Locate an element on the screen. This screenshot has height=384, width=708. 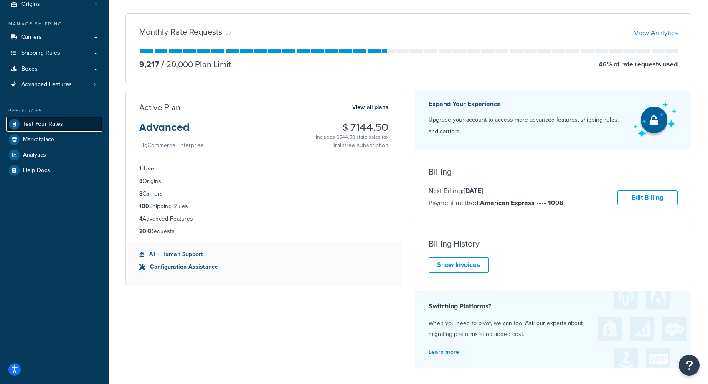
h3: Advanced is located at coordinates (171, 131).